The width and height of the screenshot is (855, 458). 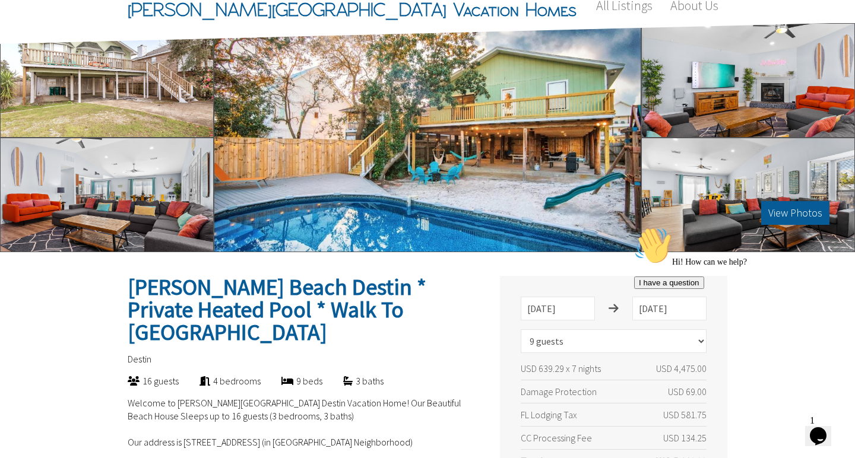 What do you see at coordinates (556, 438) in the screenshot?
I see `span: CC Processing Fee` at bounding box center [556, 438].